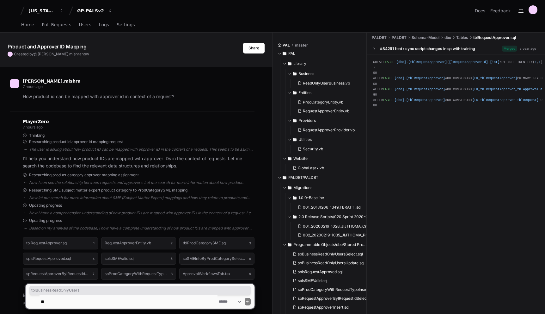 This screenshot has width=545, height=314. I want to click on button: ProdCategoryEntity.vb, so click(327, 102).